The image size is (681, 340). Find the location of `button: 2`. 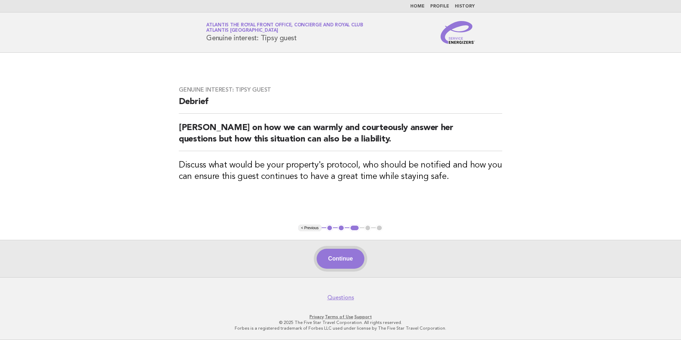

button: 2 is located at coordinates (341, 228).